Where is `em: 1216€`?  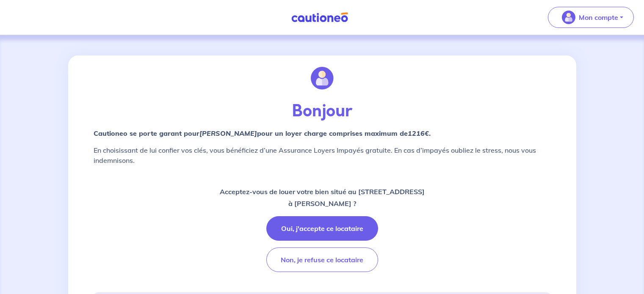
em: 1216€ is located at coordinates (419, 134).